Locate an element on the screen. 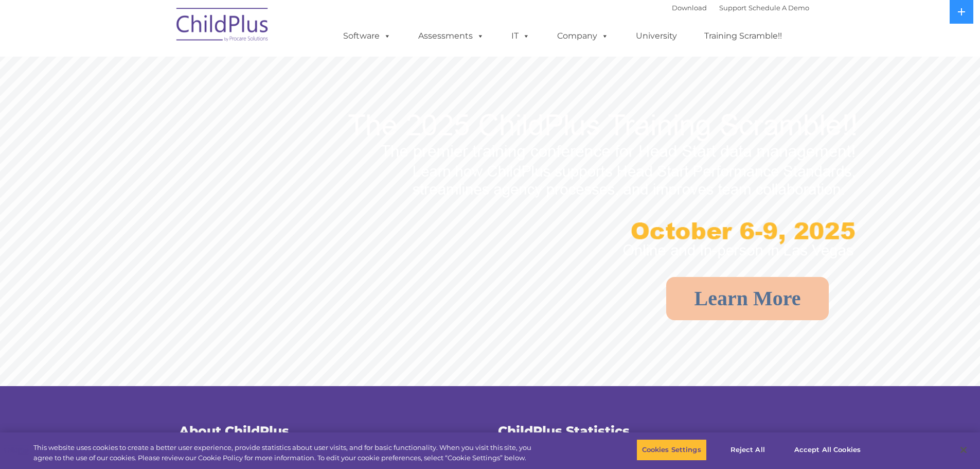  a: Support is located at coordinates (733, 8).